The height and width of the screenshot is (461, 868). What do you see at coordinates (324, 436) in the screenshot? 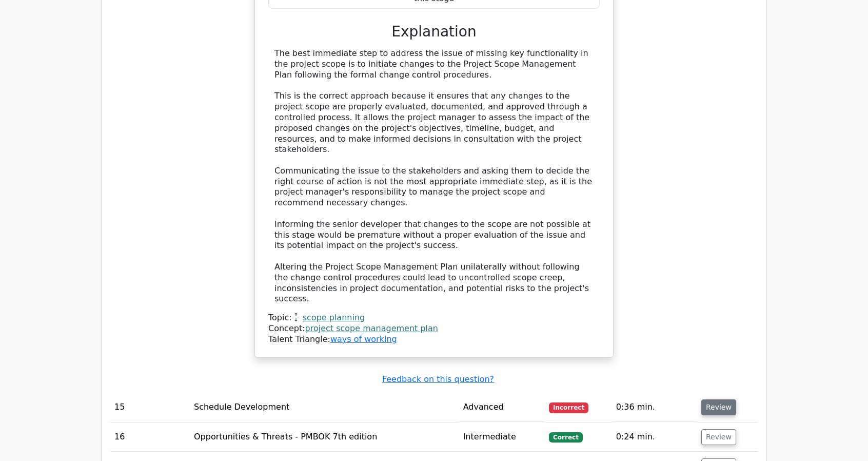
I see `td: Opportunities & Threats - PMBOK 7th edition` at bounding box center [324, 436].